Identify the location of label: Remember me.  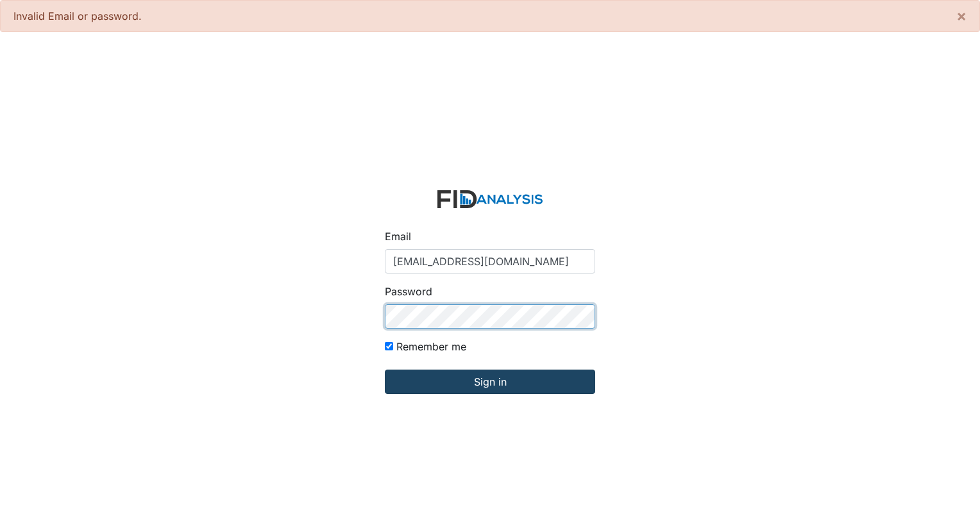
(431, 347).